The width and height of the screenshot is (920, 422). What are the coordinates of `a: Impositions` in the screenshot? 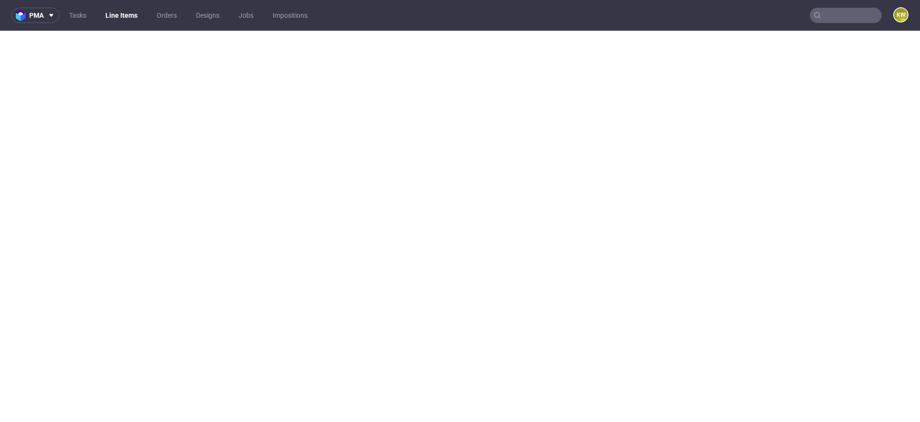 It's located at (290, 15).